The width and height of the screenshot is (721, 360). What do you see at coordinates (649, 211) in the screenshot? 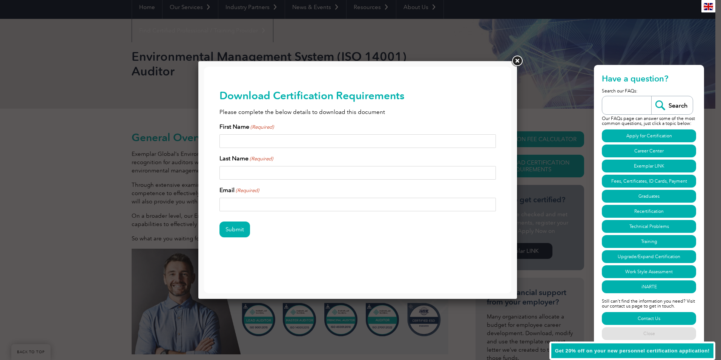
I see `a: Recertification` at bounding box center [649, 211].